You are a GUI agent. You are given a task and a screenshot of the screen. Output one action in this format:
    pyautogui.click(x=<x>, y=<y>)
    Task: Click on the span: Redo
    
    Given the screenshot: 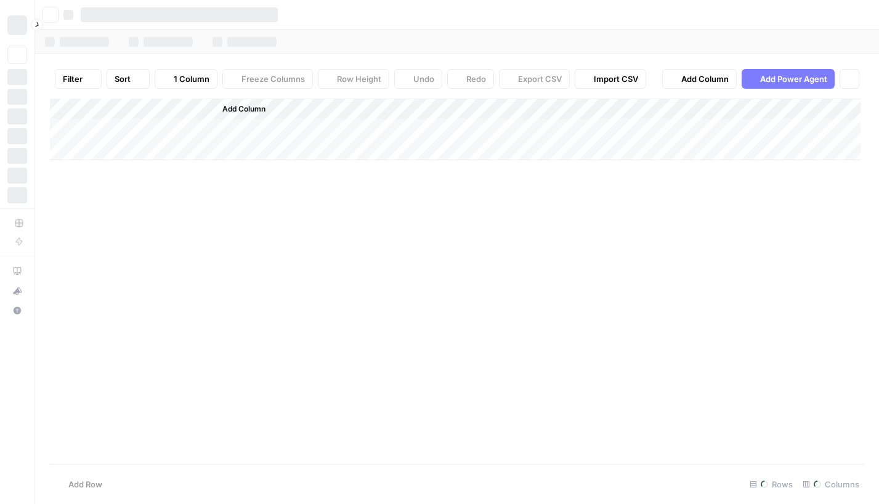 What is the action you would take?
    pyautogui.click(x=476, y=79)
    